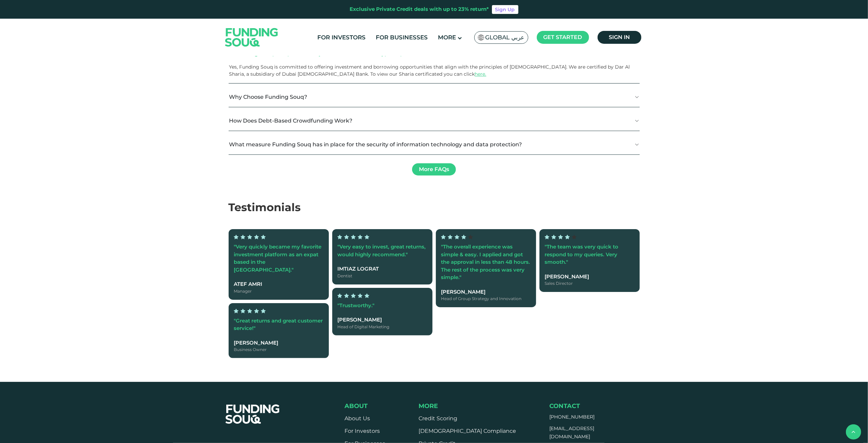 The image size is (868, 443). I want to click on a: For Businesses, so click(401, 37).